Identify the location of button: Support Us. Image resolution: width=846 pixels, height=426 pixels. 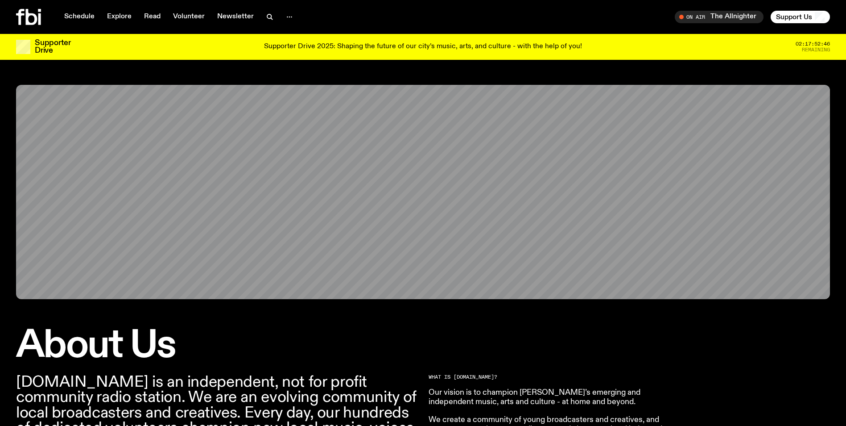
(800, 17).